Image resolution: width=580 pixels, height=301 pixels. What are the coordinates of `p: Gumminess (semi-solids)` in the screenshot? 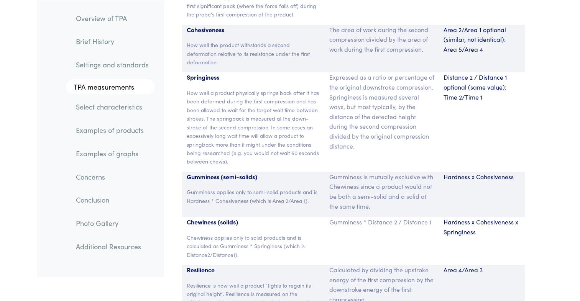 It's located at (253, 177).